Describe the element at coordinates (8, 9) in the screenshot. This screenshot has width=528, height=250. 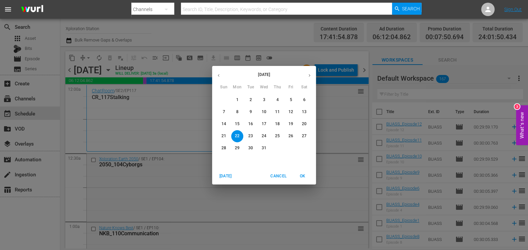
I see `span: menu` at that location.